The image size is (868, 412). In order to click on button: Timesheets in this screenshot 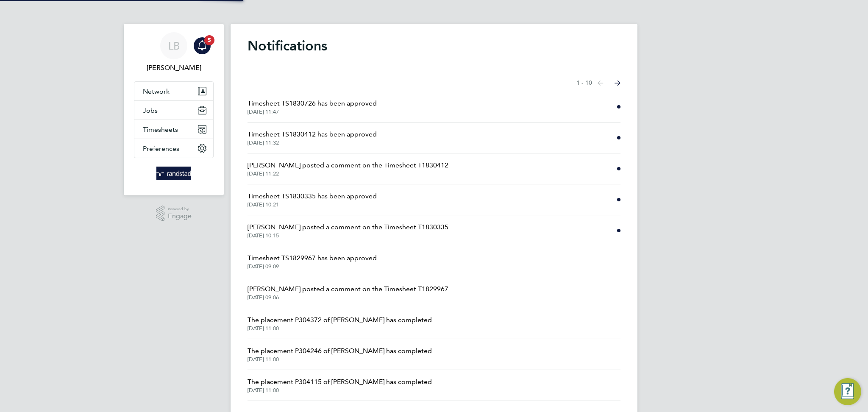, I will do `click(174, 129)`.